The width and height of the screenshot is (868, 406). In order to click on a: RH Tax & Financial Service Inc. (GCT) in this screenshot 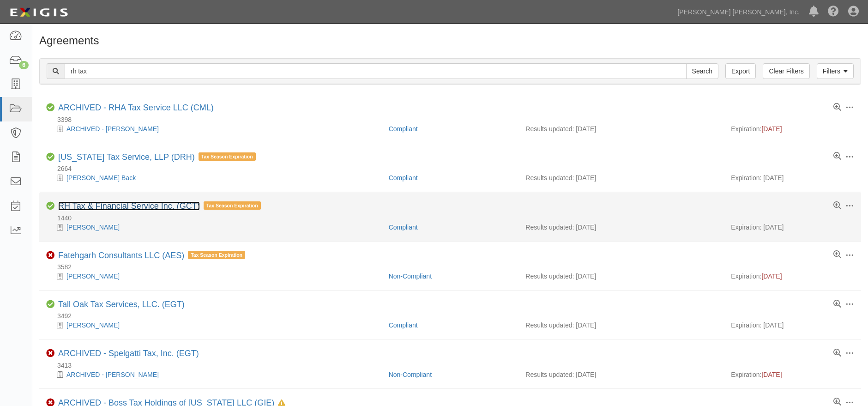, I will do `click(129, 206)`.